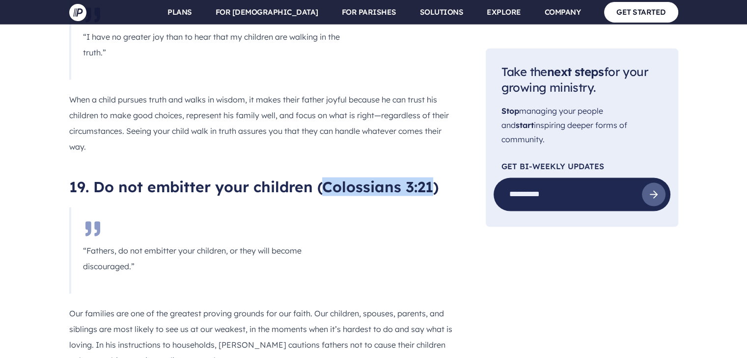  What do you see at coordinates (262, 123) in the screenshot?
I see `p: When a child pursues truth and walks in wisdom, it makes their father joyful because he can trust...` at bounding box center [262, 123].